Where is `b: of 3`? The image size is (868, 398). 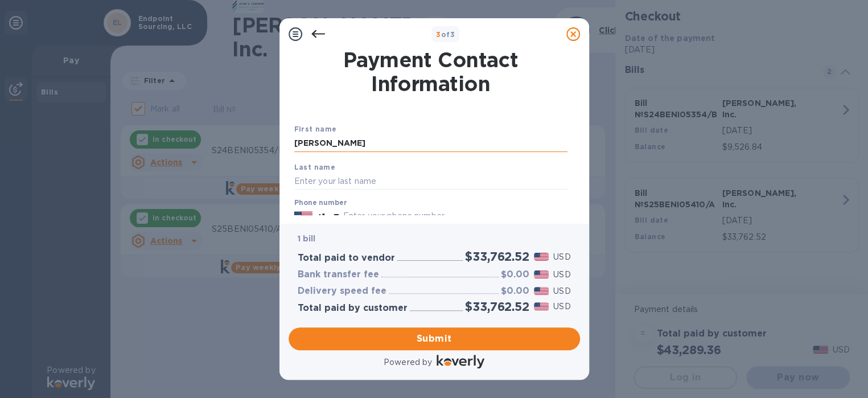
b: of 3 is located at coordinates (445, 34).